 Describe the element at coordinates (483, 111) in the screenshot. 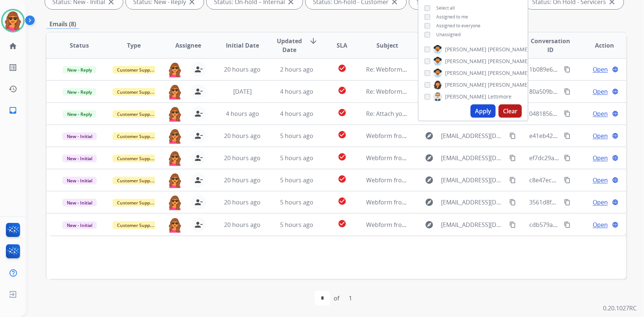

I see `button: Apply` at that location.